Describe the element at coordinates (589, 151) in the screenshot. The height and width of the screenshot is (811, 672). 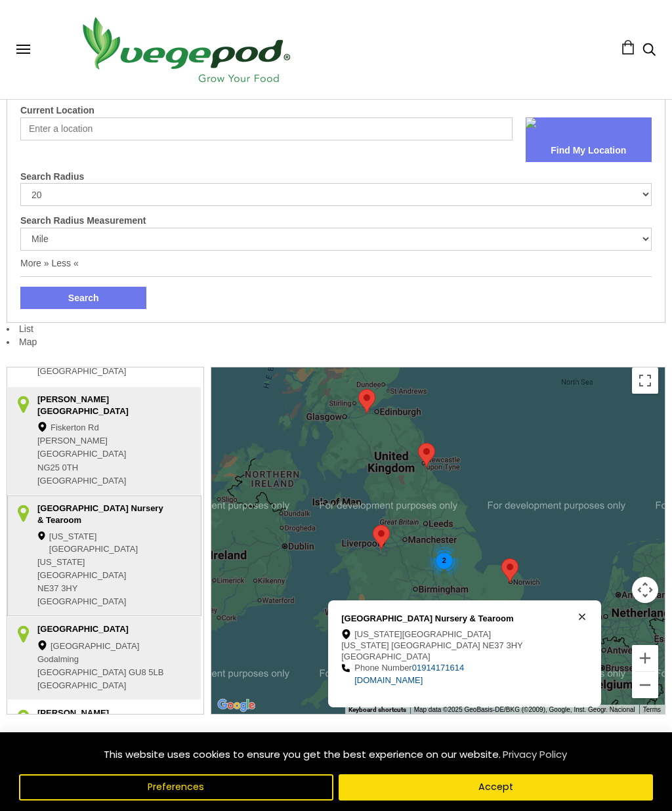
I see `button: Find My Location` at that location.